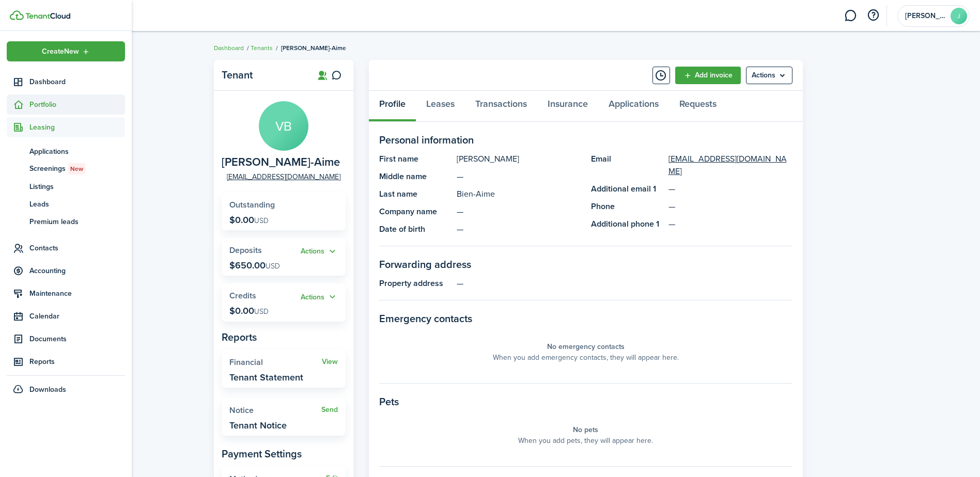  What do you see at coordinates (77, 169) in the screenshot?
I see `span: Screenings` at bounding box center [77, 169].